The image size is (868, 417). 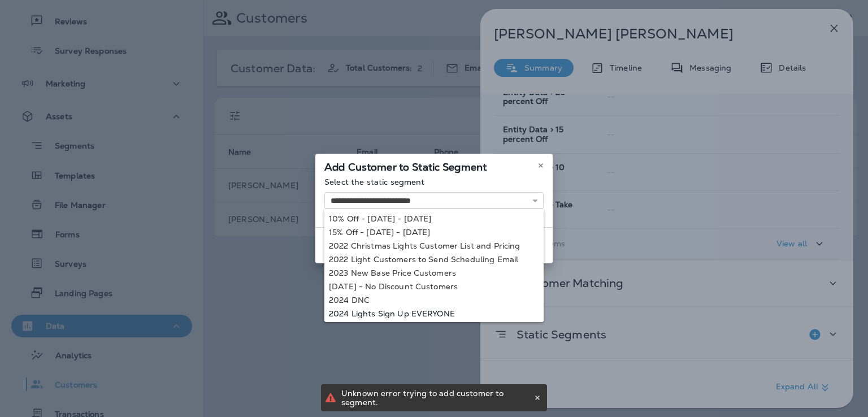 What do you see at coordinates (434, 246) in the screenshot?
I see `div: 2022 Christmas Lights Customer List and Pricing` at bounding box center [434, 246].